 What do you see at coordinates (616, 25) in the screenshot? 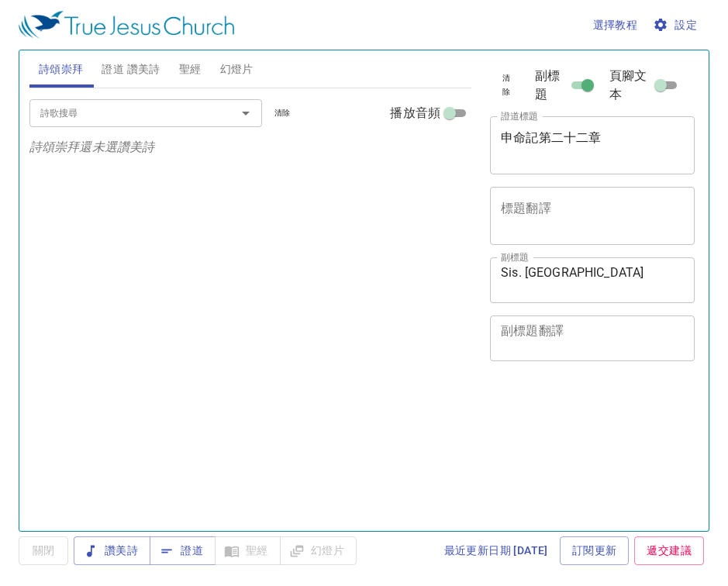
I see `button: 選擇教程` at bounding box center [616, 25].